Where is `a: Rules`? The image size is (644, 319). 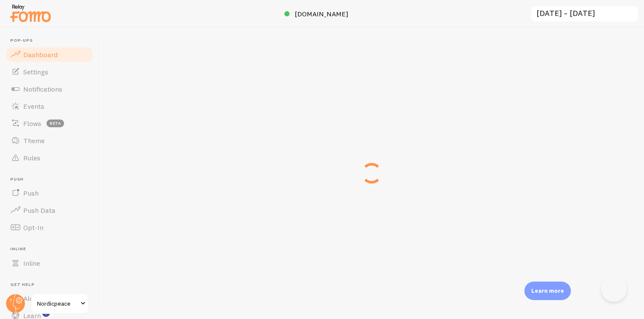 a: Rules is located at coordinates (49, 158).